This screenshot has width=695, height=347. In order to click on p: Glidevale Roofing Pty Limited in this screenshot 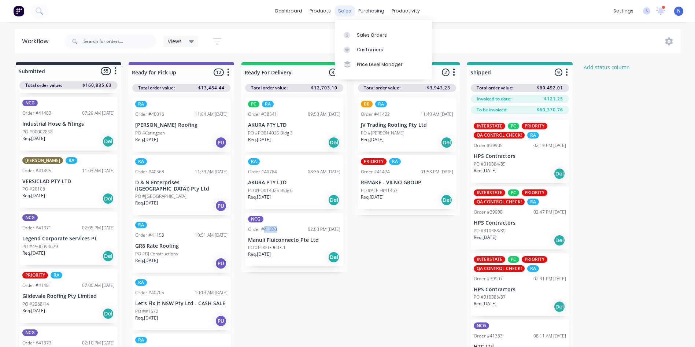, I will do `click(68, 296)`.